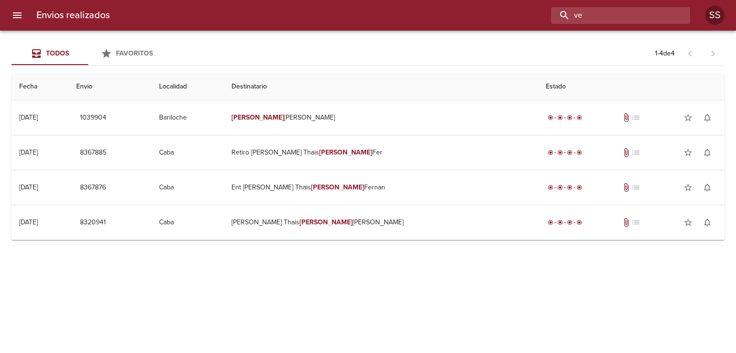 This screenshot has width=736, height=353. What do you see at coordinates (134, 53) in the screenshot?
I see `span: Favoritos` at bounding box center [134, 53].